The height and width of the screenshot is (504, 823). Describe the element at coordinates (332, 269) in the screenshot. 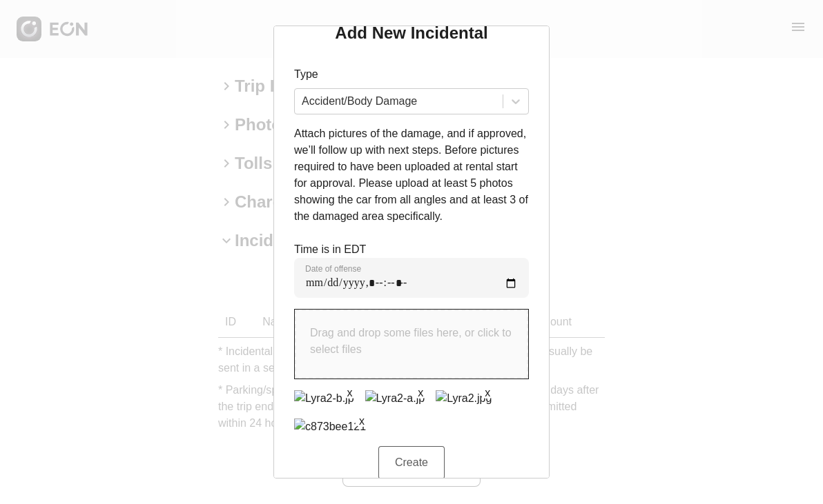

I see `label: Date of offense` at that location.